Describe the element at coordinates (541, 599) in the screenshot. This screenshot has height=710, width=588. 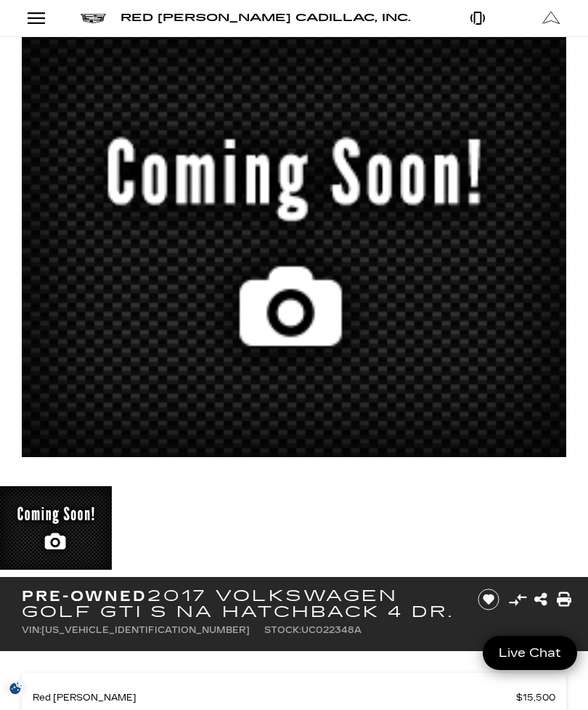
I see `a: Share this Pre-Owned 2017 Volkswagen Golf GTI S NA Hatchback 4 Dr.` at that location.